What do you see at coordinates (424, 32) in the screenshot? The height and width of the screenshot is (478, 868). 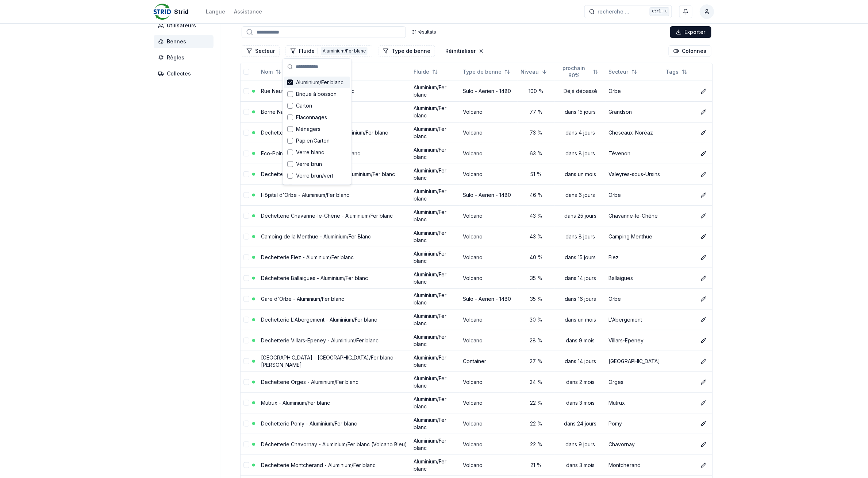 I see `div: 31 résultats` at bounding box center [424, 32].